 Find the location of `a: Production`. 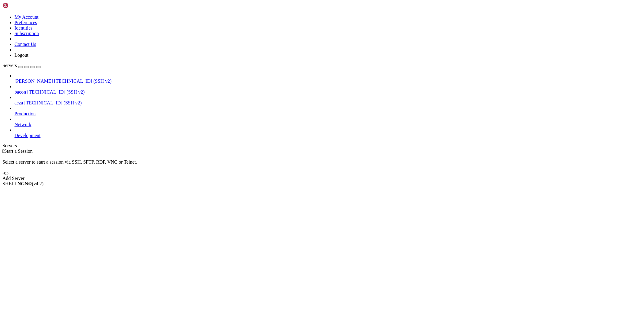

a: Production is located at coordinates (328, 114).